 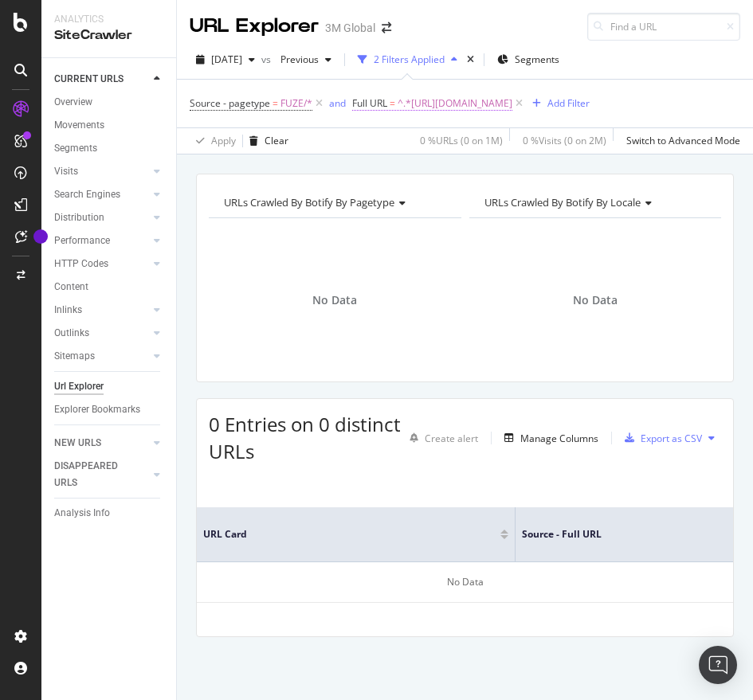 I want to click on button: Manage Columns, so click(x=548, y=438).